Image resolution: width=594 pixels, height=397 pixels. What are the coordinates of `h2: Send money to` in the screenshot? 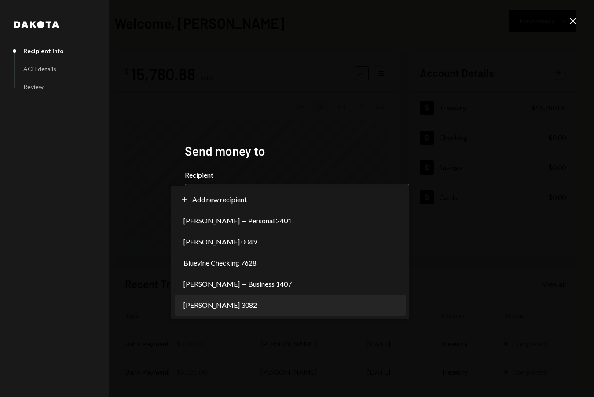 It's located at (297, 151).